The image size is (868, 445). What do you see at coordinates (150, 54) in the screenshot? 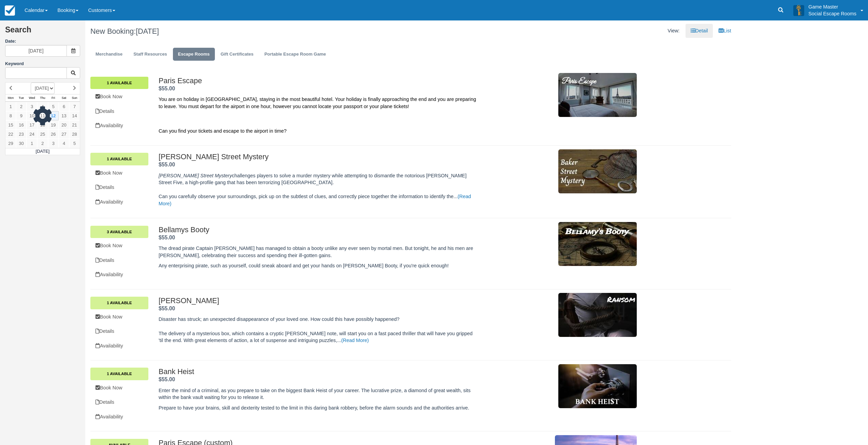
I see `a: Staff Resources` at bounding box center [150, 54].